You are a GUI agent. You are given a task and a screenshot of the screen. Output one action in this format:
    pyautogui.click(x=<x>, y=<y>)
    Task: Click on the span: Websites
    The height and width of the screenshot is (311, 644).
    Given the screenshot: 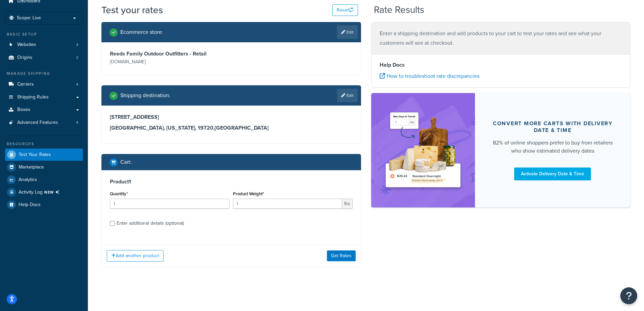 What is the action you would take?
    pyautogui.click(x=27, y=45)
    